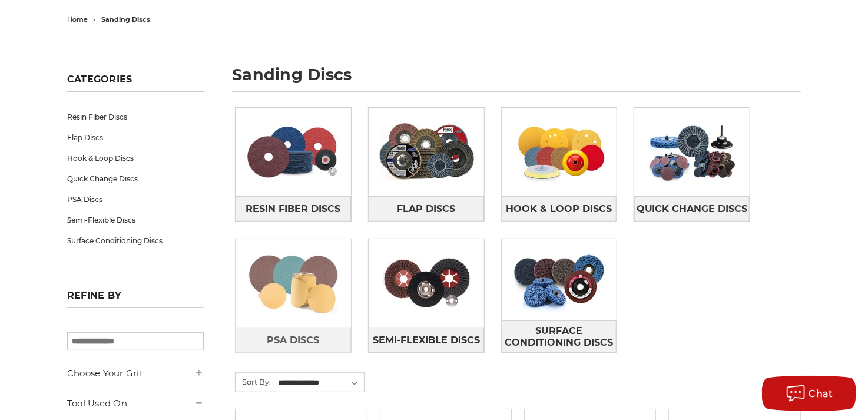 Image resolution: width=868 pixels, height=420 pixels. Describe the element at coordinates (77, 20) in the screenshot. I see `span: home` at that location.